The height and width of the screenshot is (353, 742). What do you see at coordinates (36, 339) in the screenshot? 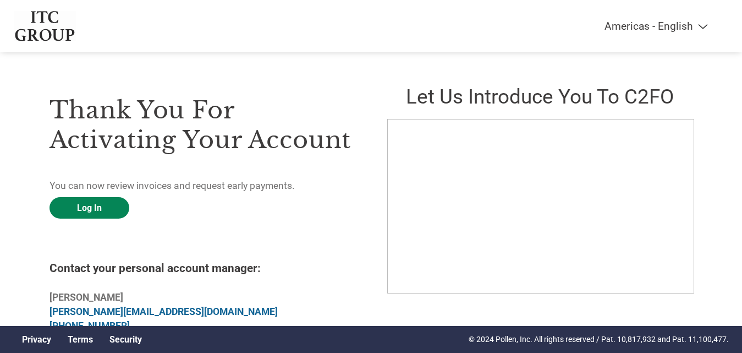
I see `a: Privacy` at bounding box center [36, 339].